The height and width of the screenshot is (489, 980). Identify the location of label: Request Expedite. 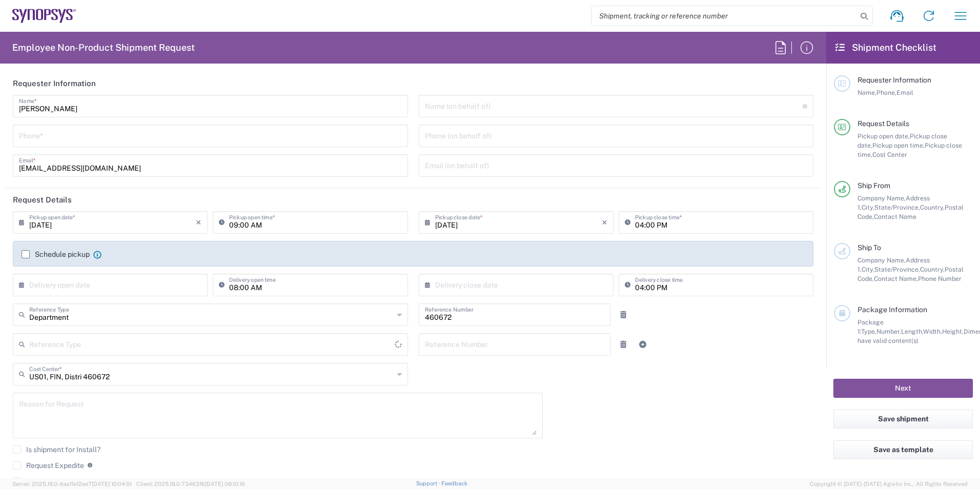
(48, 465).